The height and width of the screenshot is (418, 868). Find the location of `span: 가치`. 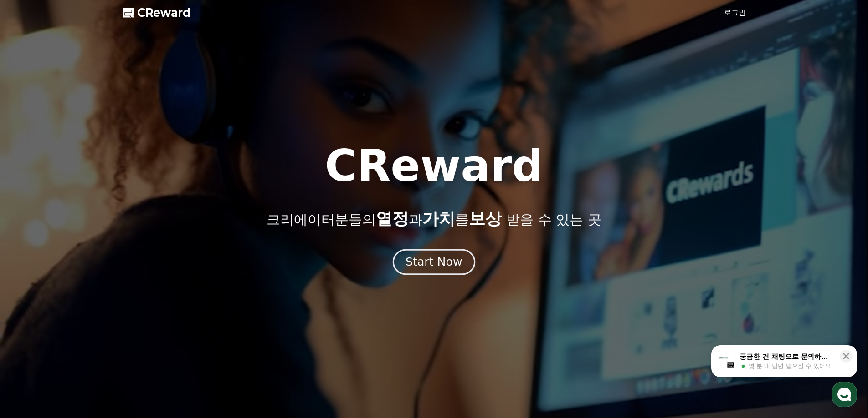

span: 가치 is located at coordinates (439, 218).